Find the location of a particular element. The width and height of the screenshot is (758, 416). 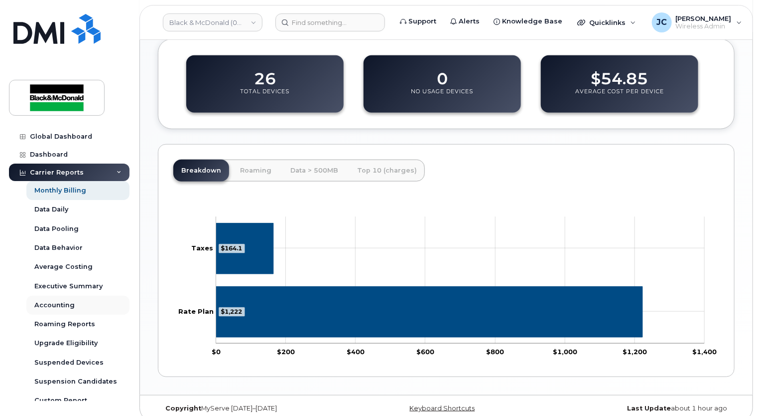

strong: Last Update is located at coordinates (649, 408).